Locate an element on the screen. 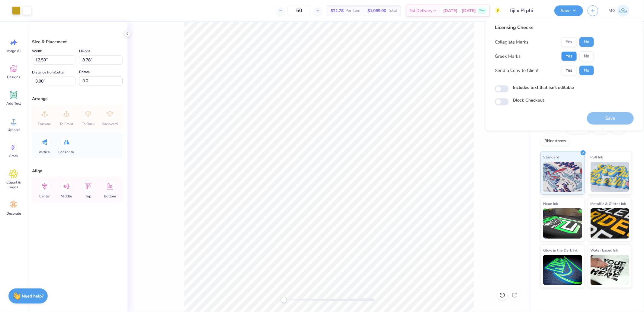 This screenshot has width=644, height=312. span: Add Text is located at coordinates (14, 103).